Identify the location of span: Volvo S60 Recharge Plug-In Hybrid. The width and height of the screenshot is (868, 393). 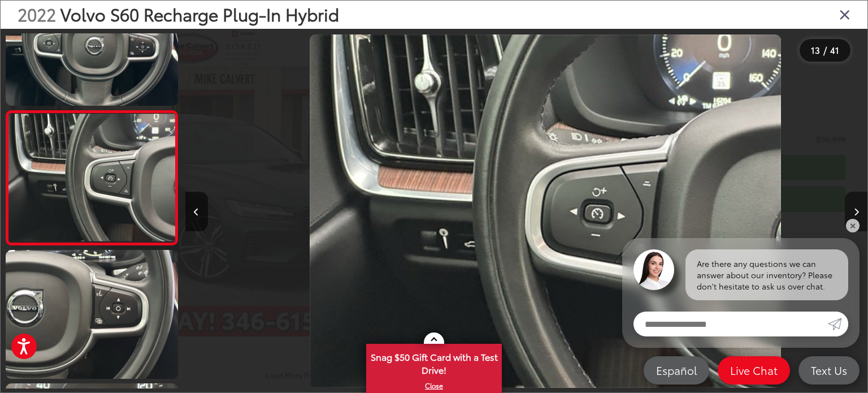
(199, 13).